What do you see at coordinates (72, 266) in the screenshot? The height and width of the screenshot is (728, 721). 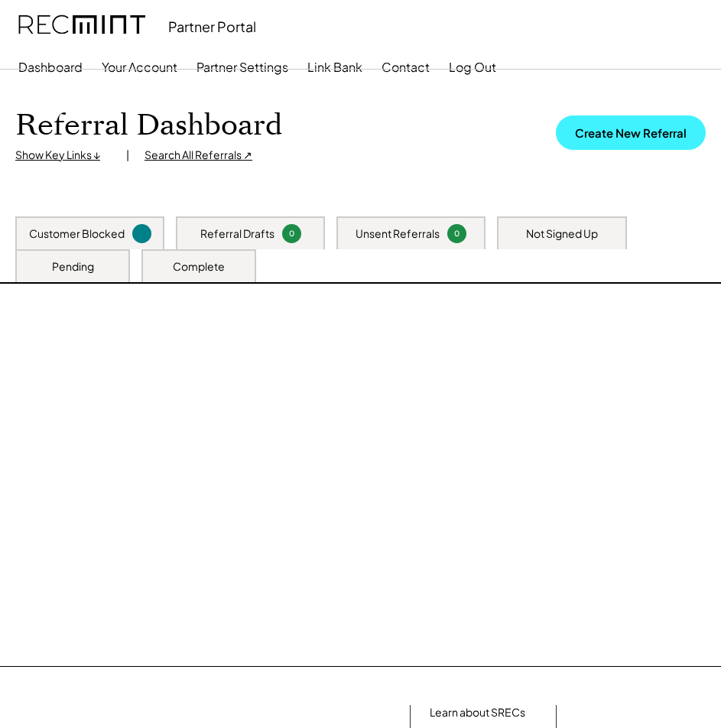 I see `div: Pending` at bounding box center [72, 266].